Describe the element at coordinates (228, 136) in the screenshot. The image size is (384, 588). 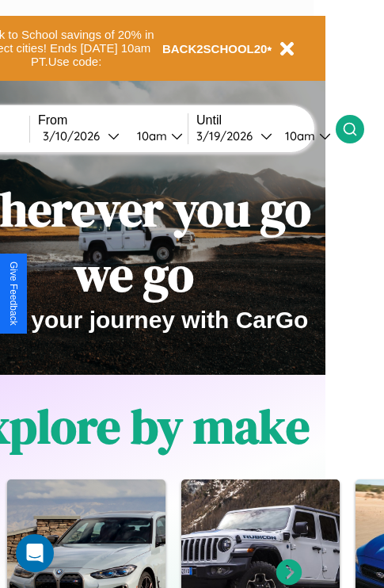
I see `div: 3 / 19 / 2026` at that location.